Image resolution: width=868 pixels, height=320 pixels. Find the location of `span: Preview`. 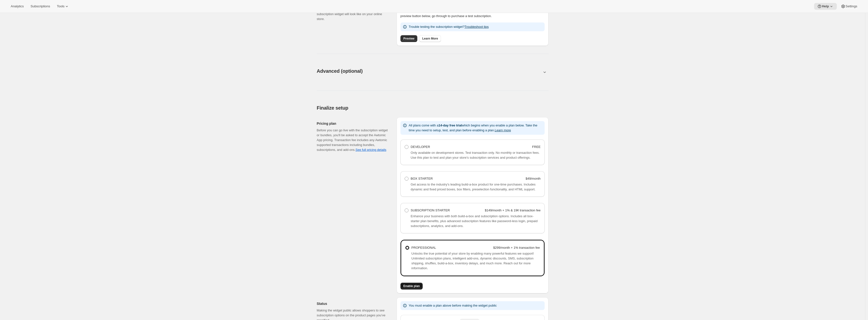

span: Preview is located at coordinates (409, 38).